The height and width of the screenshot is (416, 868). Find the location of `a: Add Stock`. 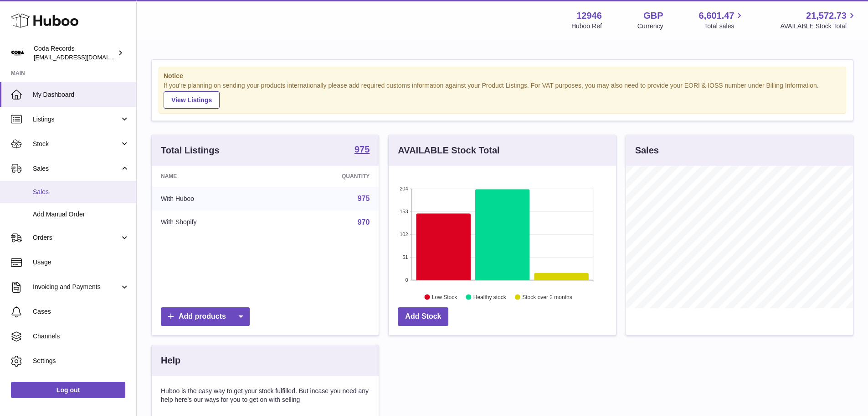

a: Add Stock is located at coordinates (423, 316).